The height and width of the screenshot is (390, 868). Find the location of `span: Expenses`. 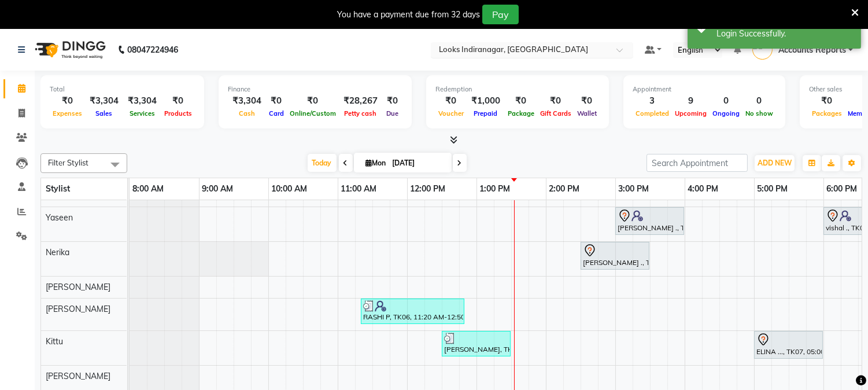

span: Expenses is located at coordinates (67, 113).